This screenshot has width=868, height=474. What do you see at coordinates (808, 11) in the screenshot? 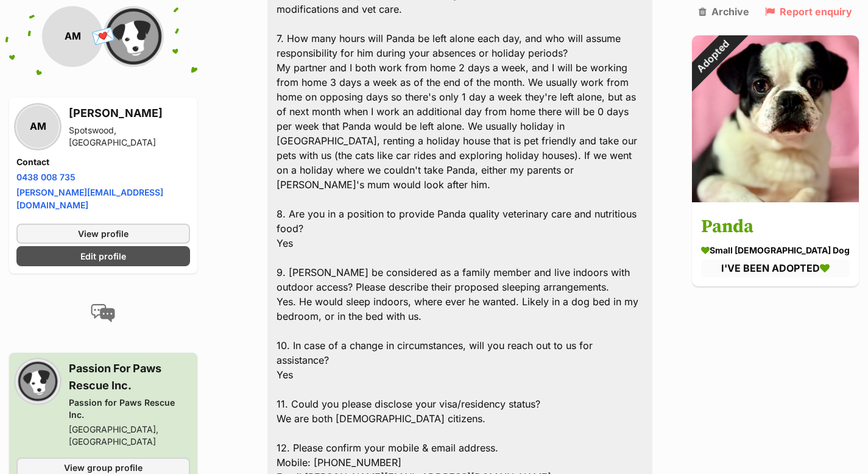
I see `a: Report enquiry` at bounding box center [808, 11].